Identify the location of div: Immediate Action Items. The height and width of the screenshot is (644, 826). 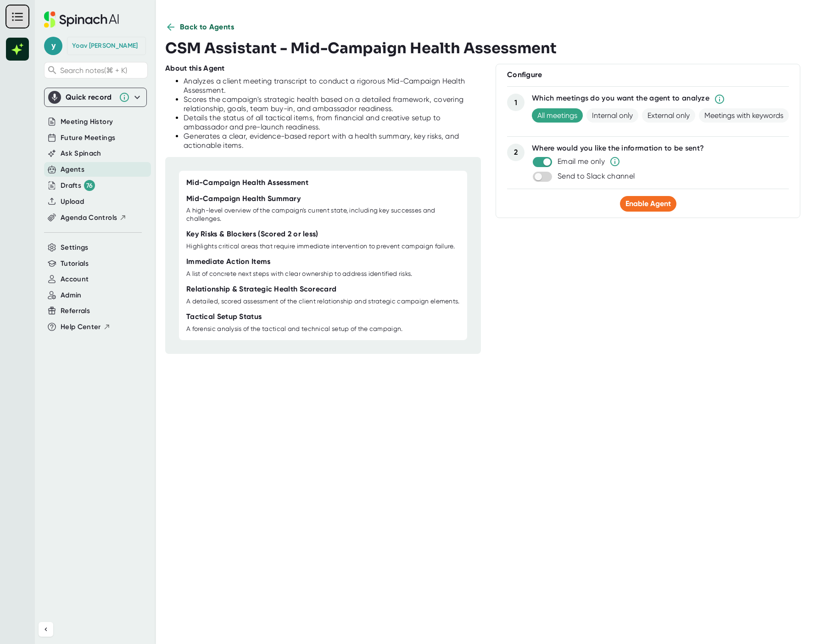
(228, 262).